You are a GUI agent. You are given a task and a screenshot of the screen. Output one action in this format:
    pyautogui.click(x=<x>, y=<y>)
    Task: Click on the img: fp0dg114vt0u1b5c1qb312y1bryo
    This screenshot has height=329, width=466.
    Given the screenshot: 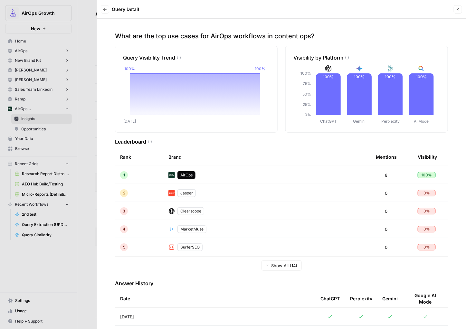 What is the action you would take?
    pyautogui.click(x=172, y=193)
    